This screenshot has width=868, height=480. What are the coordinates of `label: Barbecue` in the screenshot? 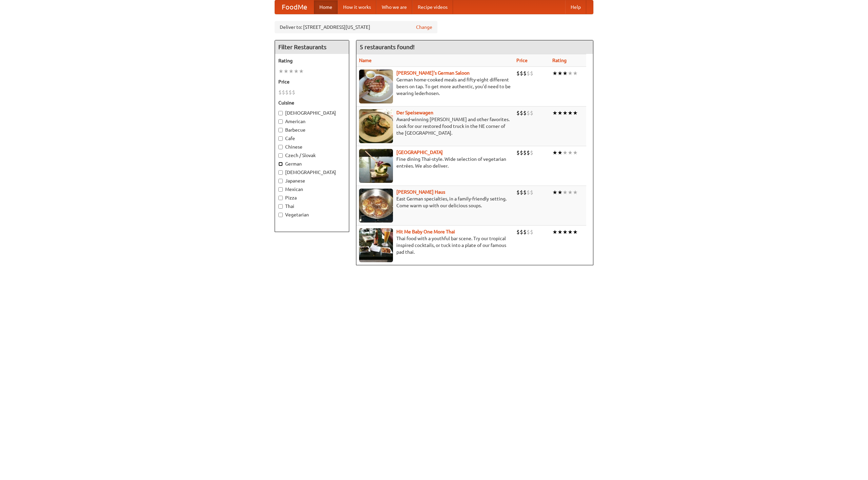 It's located at (312, 130).